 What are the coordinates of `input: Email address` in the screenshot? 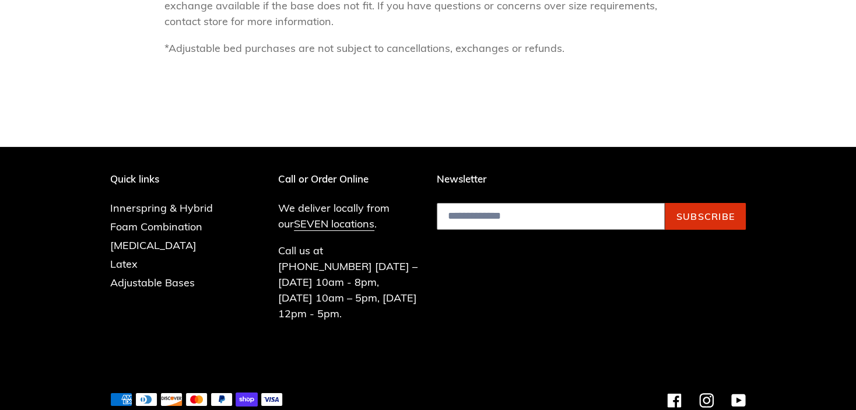 It's located at (550, 216).